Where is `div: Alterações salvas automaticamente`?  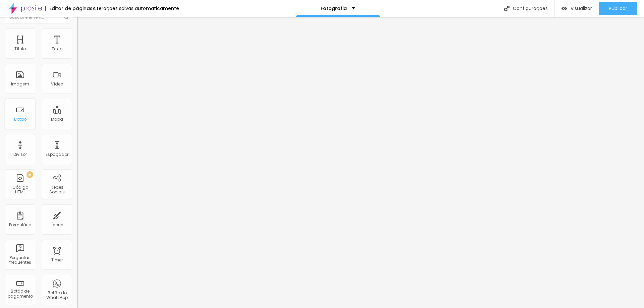
div: Alterações salvas automaticamente is located at coordinates (136, 8).